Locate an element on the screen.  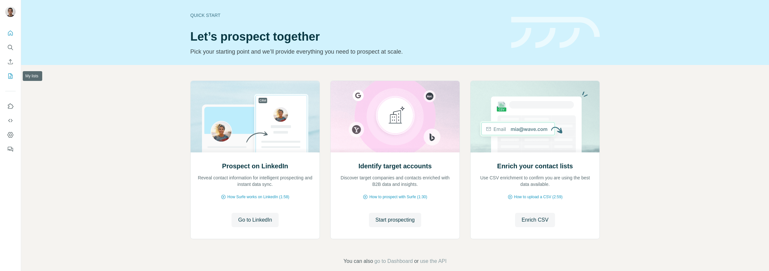
span: or is located at coordinates (416, 261).